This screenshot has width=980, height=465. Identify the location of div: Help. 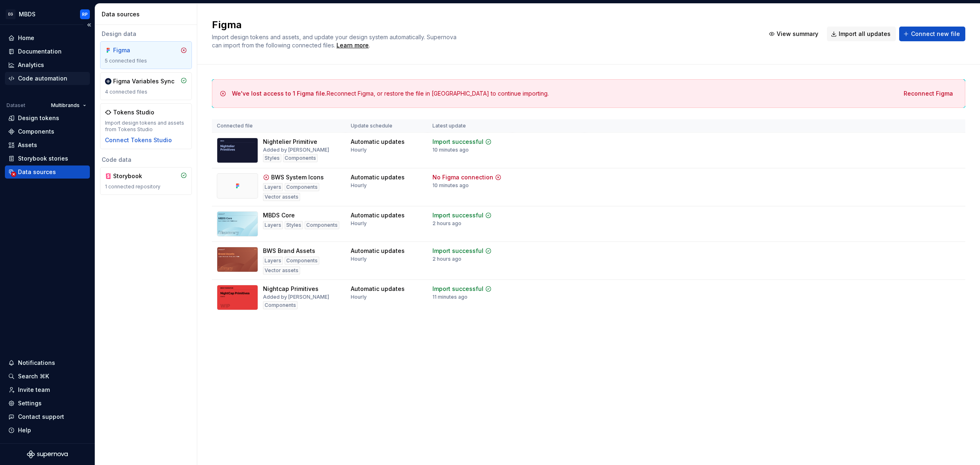
(25, 430).